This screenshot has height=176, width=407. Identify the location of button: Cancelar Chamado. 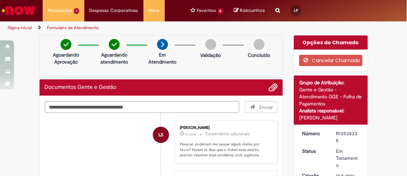
(331, 60).